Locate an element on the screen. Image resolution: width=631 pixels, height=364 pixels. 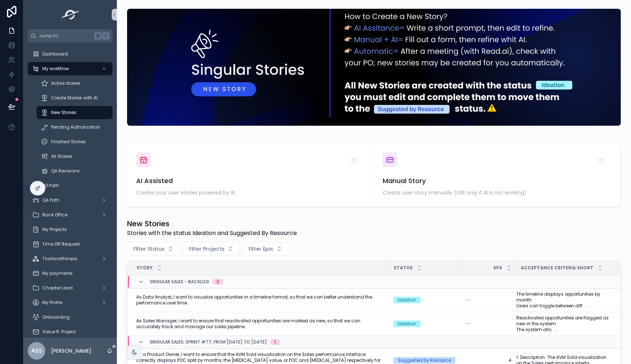
a: Dashboard is located at coordinates (70, 54).